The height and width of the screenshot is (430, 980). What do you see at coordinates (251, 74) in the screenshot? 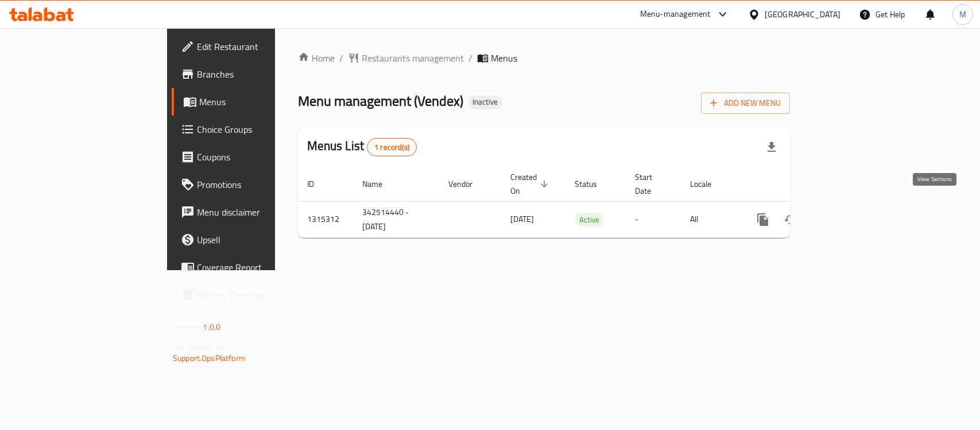
I see `a: Branches` at bounding box center [251, 74].